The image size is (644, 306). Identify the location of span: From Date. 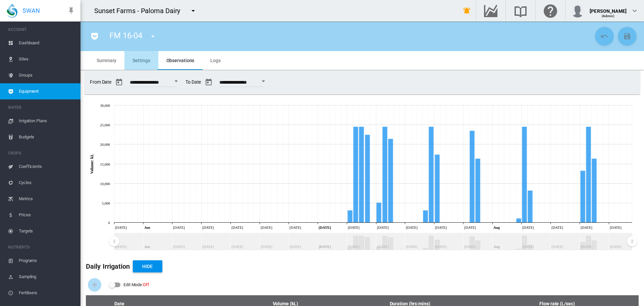
(135, 82).